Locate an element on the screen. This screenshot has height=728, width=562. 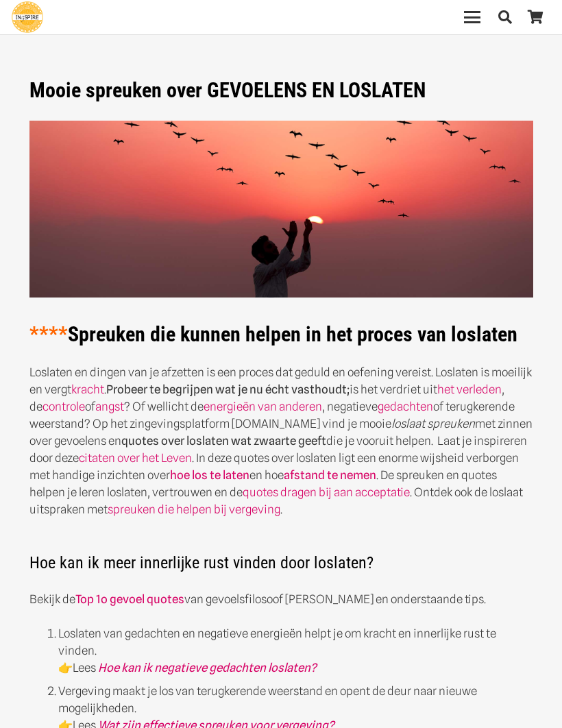
a: kracht is located at coordinates (88, 390).